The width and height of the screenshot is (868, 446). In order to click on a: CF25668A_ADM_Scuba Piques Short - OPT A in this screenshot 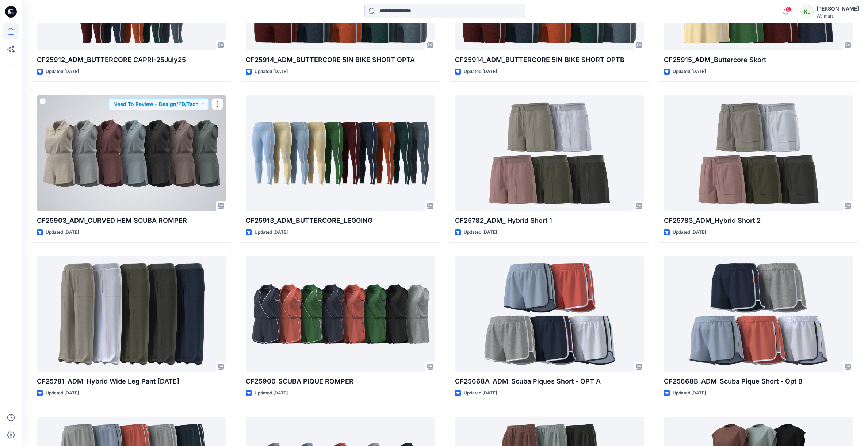, I will do `click(550, 314)`.